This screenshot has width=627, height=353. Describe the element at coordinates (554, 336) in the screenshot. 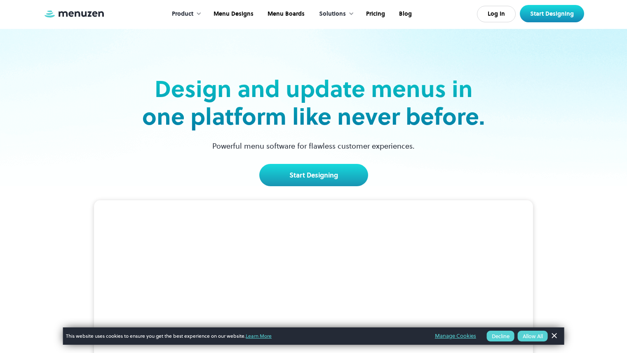

I see `a: Dismiss Banner` at that location.